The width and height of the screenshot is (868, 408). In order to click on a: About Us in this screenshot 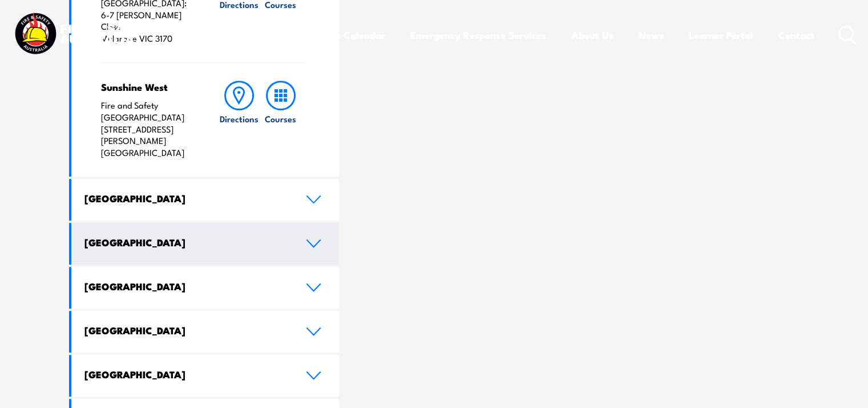, I will do `click(592, 35)`.